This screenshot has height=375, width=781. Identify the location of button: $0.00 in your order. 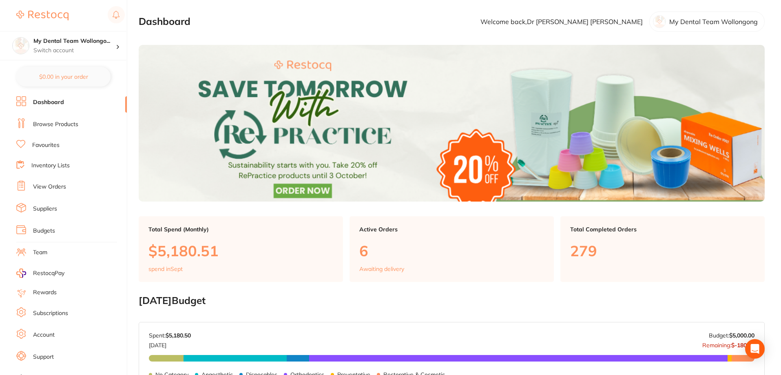
(63, 77).